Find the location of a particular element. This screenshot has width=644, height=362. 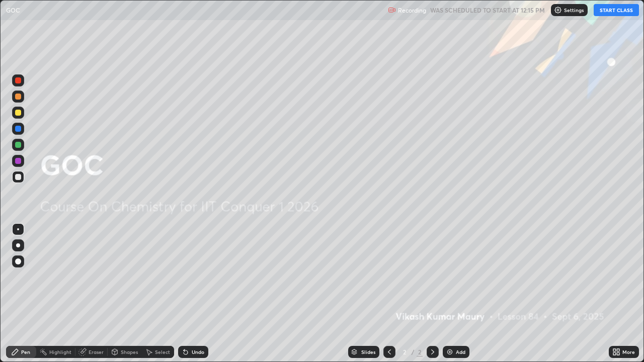

div: Slides is located at coordinates (368, 352).